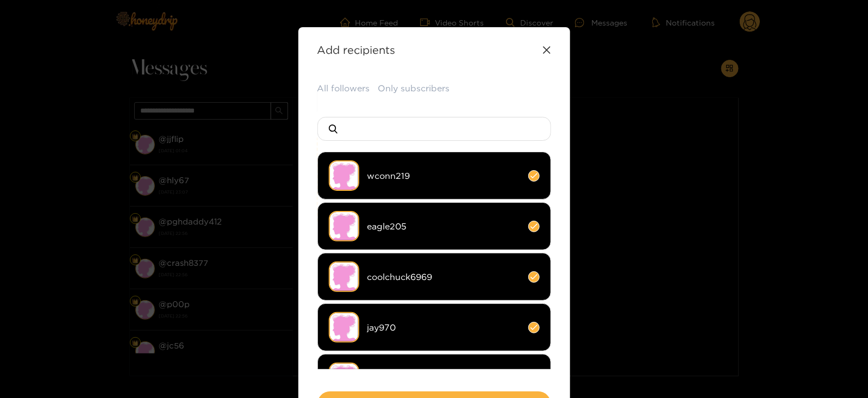  I want to click on span: jay970, so click(443, 327).